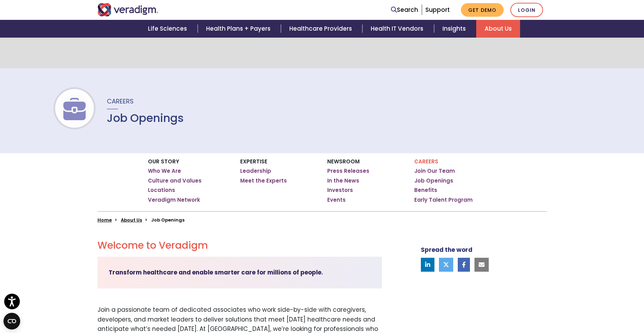  What do you see at coordinates (527, 10) in the screenshot?
I see `a: Login` at bounding box center [527, 10].